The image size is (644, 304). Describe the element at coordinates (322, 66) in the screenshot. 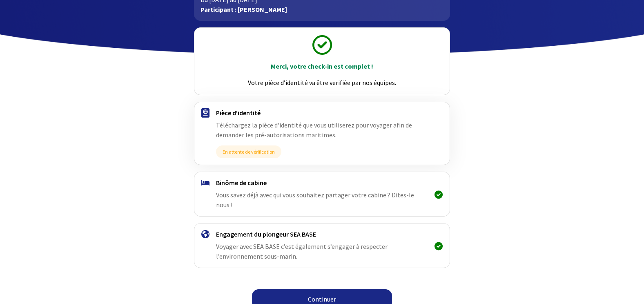

I see `p: Merci, votre check-in est complet !` at that location.